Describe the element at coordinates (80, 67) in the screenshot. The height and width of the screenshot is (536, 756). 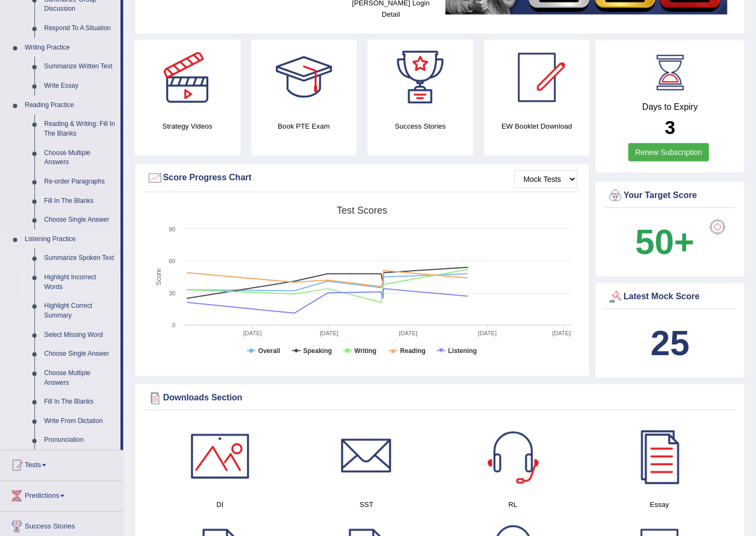
I see `a: Summarize Written Text` at that location.